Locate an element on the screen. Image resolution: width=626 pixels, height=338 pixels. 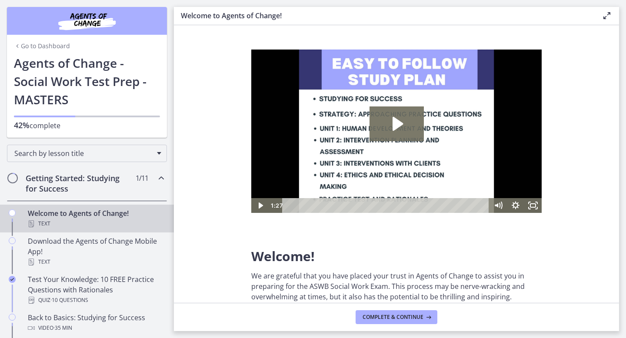
div: Download the Agents of Change Mobile App! is located at coordinates (96, 252).